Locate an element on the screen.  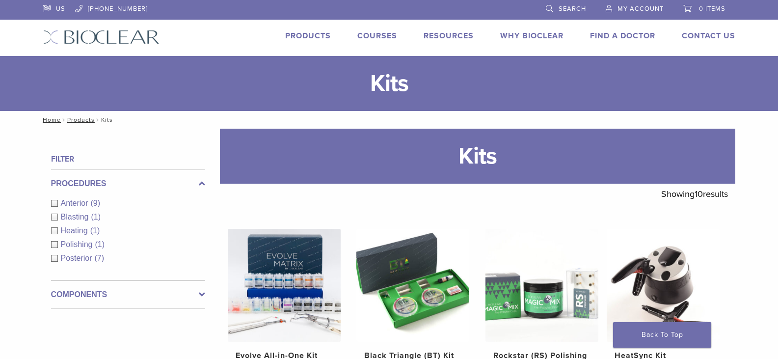
img: Bioclear is located at coordinates (101, 37).